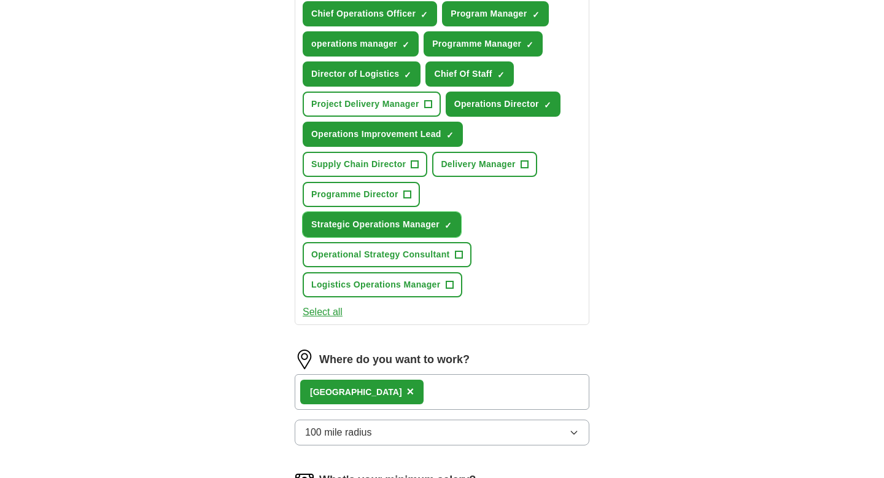  I want to click on button: Supply Chain Director, so click(365, 164).